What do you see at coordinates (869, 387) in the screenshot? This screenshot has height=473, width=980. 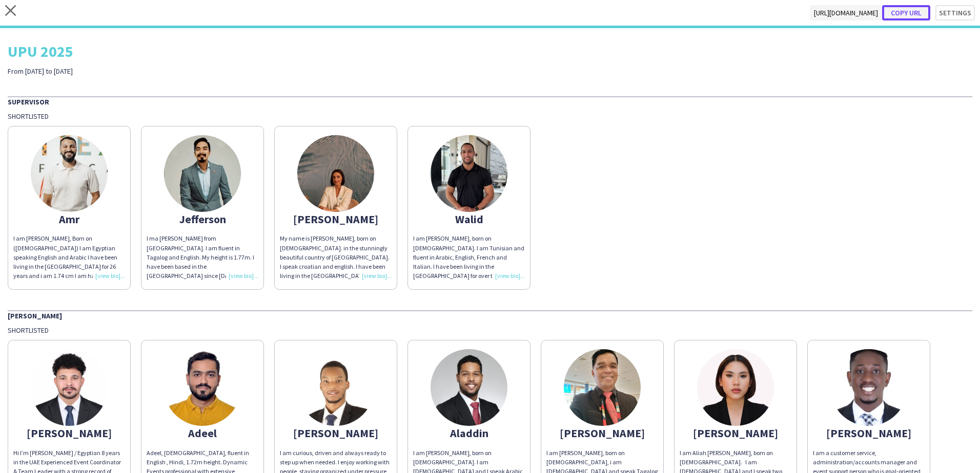 I see `img: thumb-671091bbebc1e.jpg` at bounding box center [869, 387].